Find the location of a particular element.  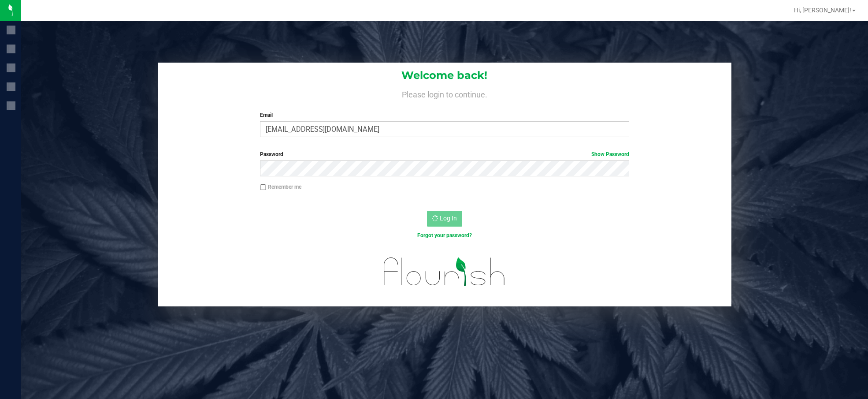

input: Remember me is located at coordinates (263, 187).